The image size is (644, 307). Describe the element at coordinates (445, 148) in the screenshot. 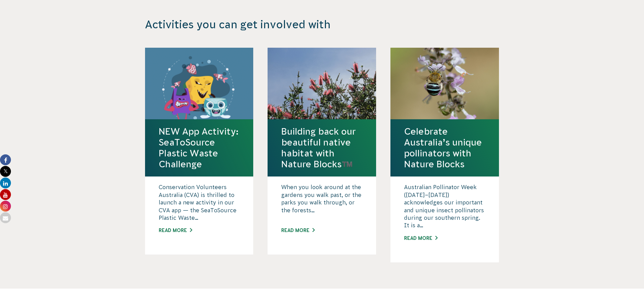

I see `a: Celebrate Australia’s unique pollinators with Nature Blocks` at that location.